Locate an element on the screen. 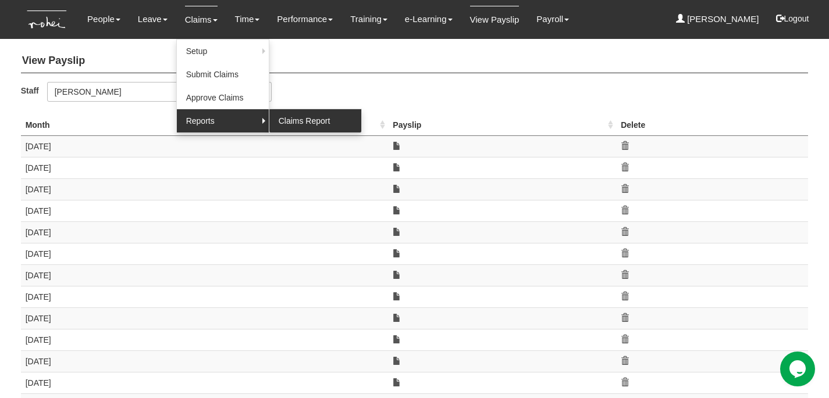 The image size is (829, 398). a: Payroll is located at coordinates (552, 19).